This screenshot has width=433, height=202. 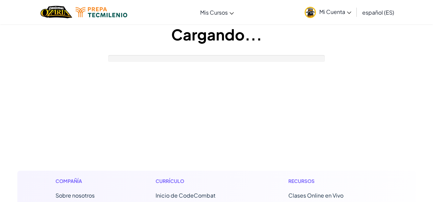 What do you see at coordinates (333, 181) in the screenshot?
I see `h1: Recursos` at bounding box center [333, 181].